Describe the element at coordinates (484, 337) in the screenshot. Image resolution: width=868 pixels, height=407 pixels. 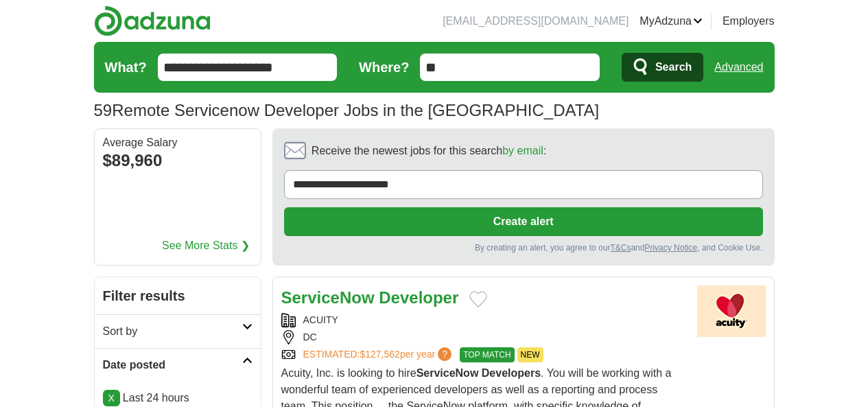
I see `div: DC` at that location.